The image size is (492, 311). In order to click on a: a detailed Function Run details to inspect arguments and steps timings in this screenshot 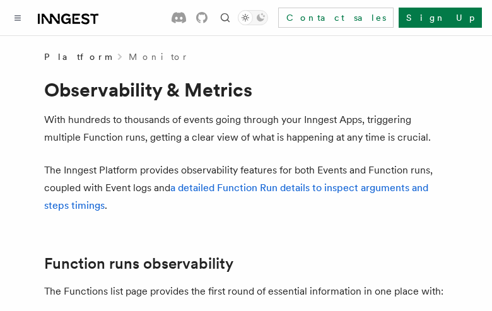, I will do `click(236, 196)`.